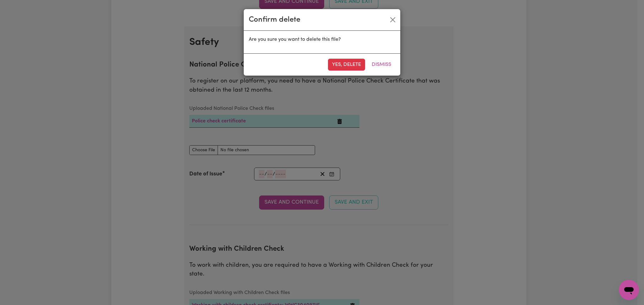 The height and width of the screenshot is (305, 644). Describe the element at coordinates (393, 20) in the screenshot. I see `button: Close` at that location.